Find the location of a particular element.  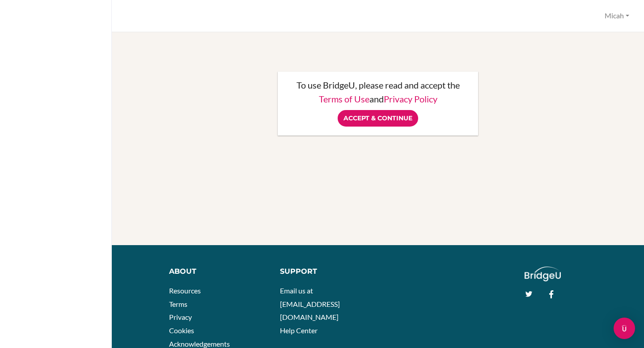

a: Terms of Use is located at coordinates (344, 99).